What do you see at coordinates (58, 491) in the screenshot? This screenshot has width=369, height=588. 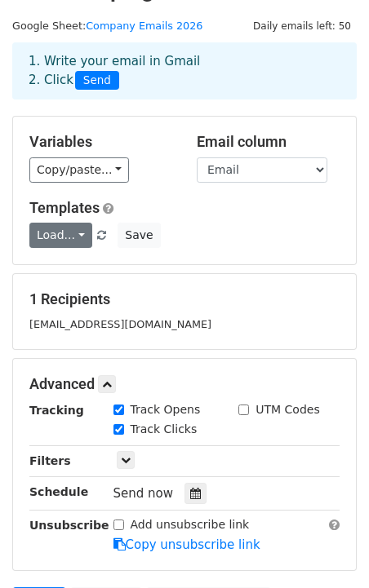 I see `strong: Schedule` at bounding box center [58, 491].